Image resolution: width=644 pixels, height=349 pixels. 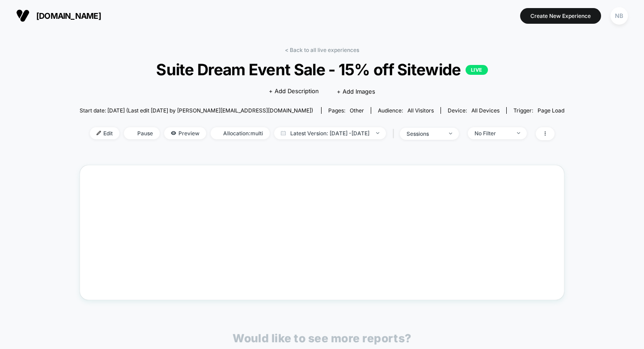 What do you see at coordinates (420, 110) in the screenshot?
I see `span: All Visitors` at bounding box center [420, 110].